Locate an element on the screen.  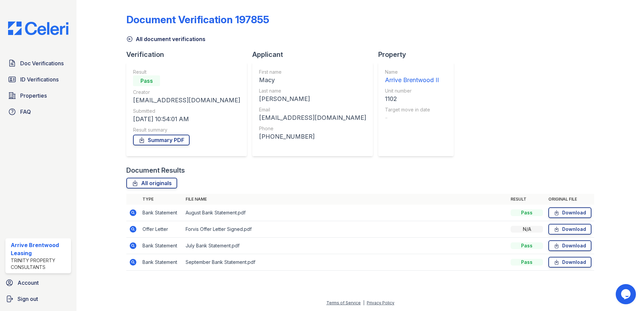
div: Last name is located at coordinates (313, 91).